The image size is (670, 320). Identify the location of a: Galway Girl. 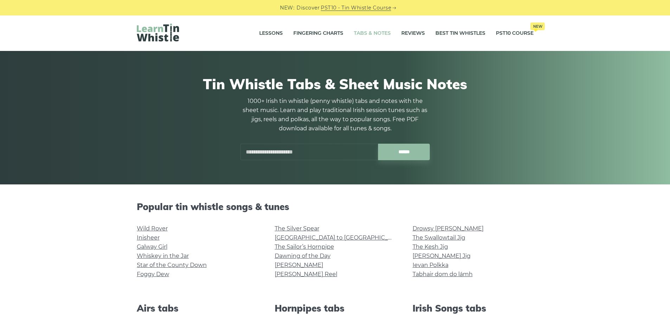
(152, 247).